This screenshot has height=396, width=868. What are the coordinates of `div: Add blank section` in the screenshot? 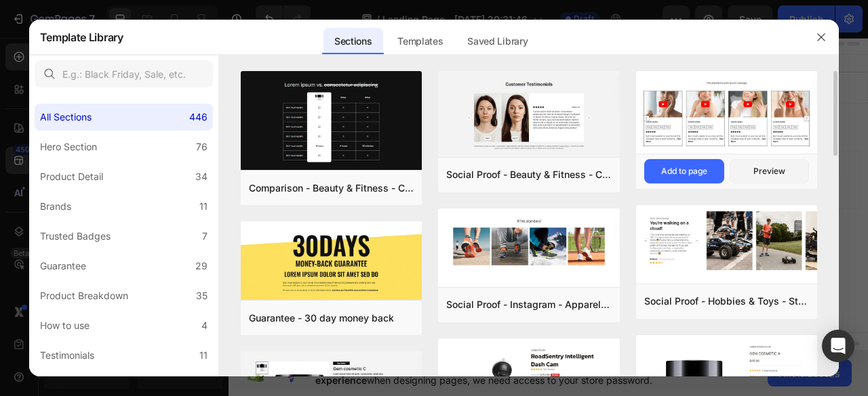 It's located at (508, 180).